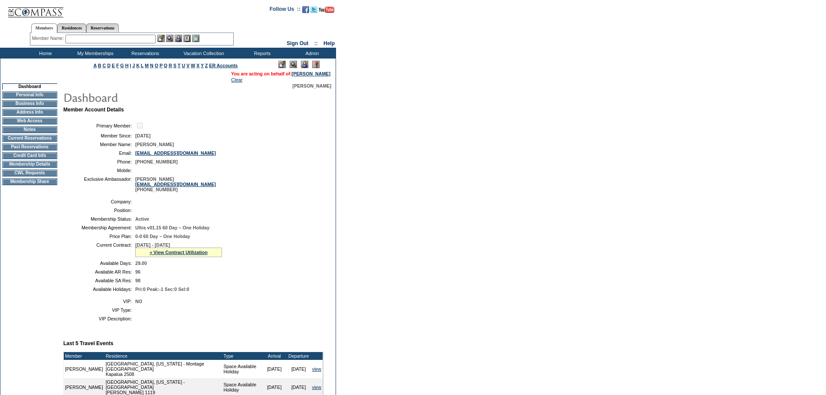 This screenshot has height=395, width=826. Describe the element at coordinates (29, 164) in the screenshot. I see `td: Membership Details` at that location.